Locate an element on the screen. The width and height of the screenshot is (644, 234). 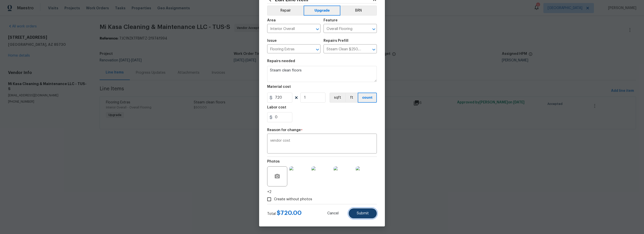
h5: Issue is located at coordinates (271, 41).